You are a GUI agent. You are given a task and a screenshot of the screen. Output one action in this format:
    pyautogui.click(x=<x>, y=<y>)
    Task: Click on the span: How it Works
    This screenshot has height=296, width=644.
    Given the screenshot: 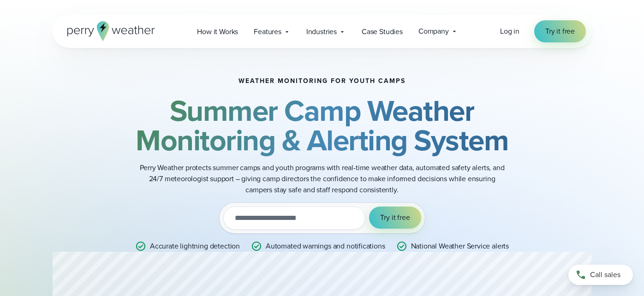 What is the action you would take?
    pyautogui.click(x=217, y=32)
    